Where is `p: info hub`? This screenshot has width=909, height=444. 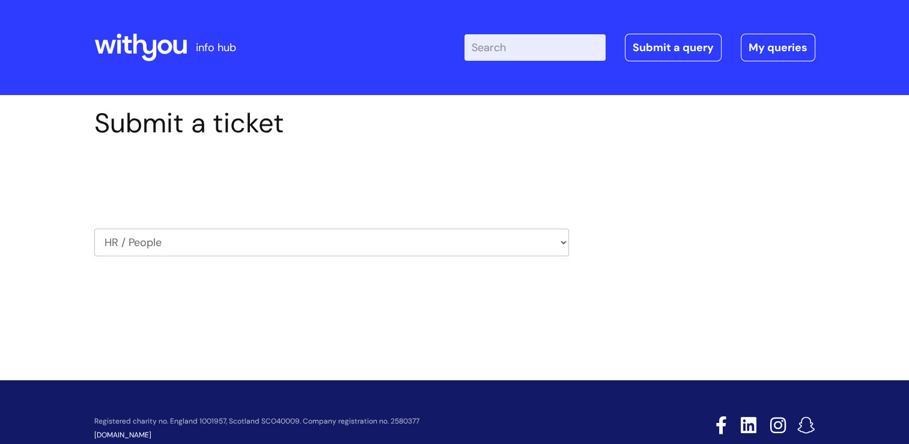
p: info hub is located at coordinates (216, 47).